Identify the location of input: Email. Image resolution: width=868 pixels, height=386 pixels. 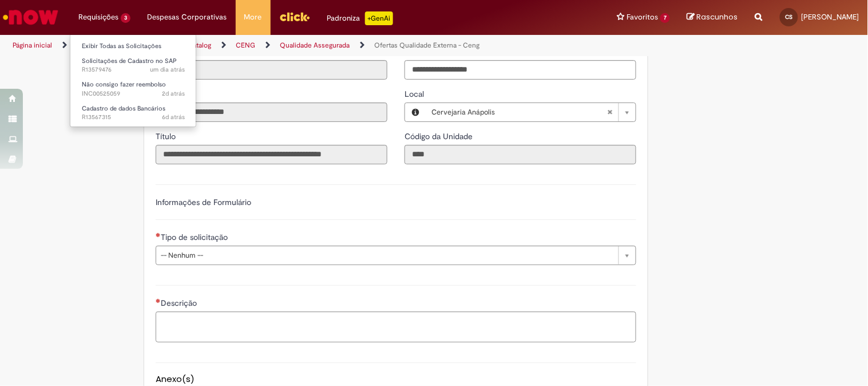
(271, 112).